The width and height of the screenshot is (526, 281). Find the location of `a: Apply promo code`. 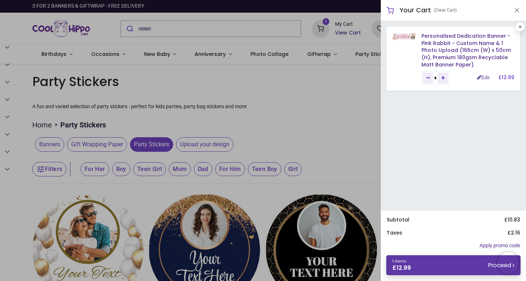

a: Apply promo code is located at coordinates (499, 246).